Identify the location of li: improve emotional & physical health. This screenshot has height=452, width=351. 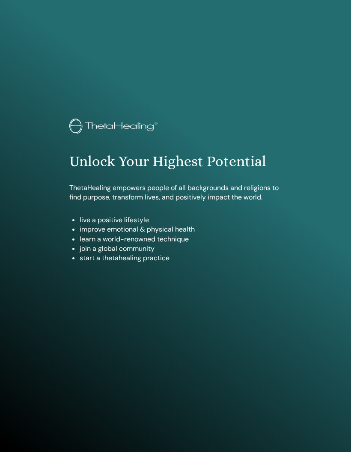
(180, 229).